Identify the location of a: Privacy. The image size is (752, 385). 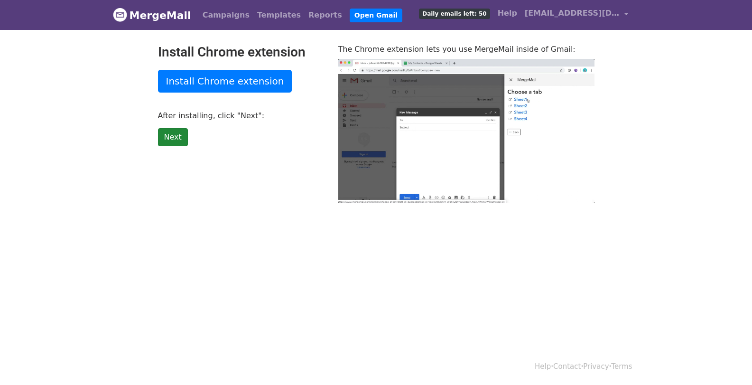
(596, 366).